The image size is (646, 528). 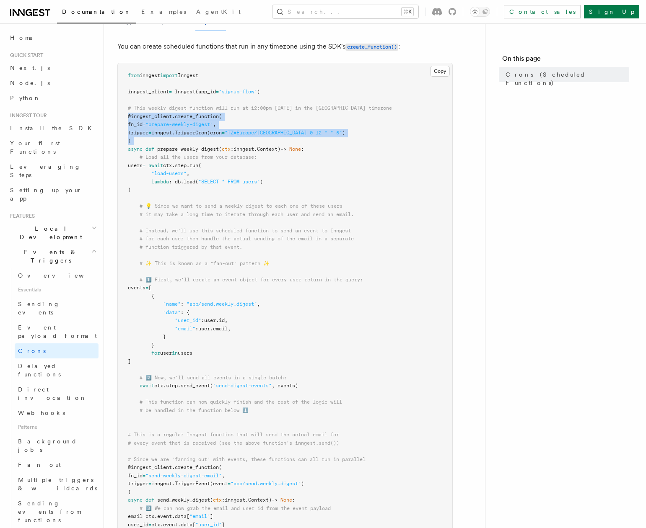 I want to click on a: Your first Functions, so click(x=52, y=148).